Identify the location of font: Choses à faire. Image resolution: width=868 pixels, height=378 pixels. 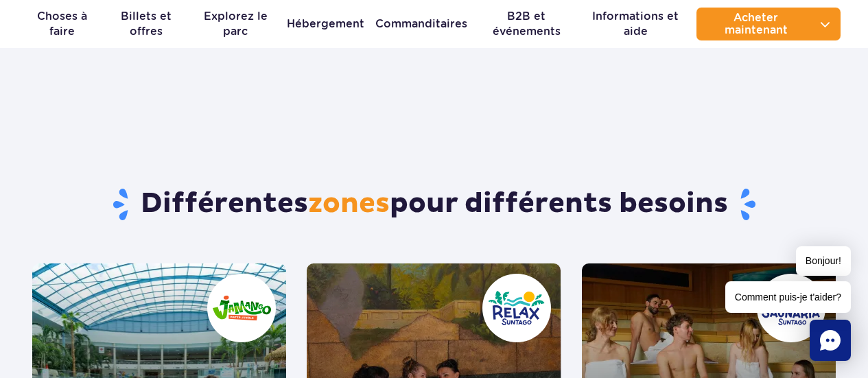
(62, 23).